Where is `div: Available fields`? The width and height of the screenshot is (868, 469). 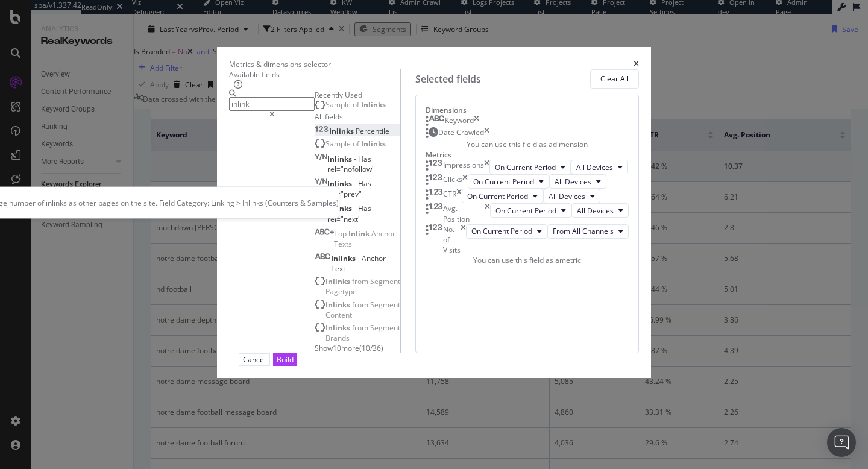 div: Available fields is located at coordinates (314, 74).